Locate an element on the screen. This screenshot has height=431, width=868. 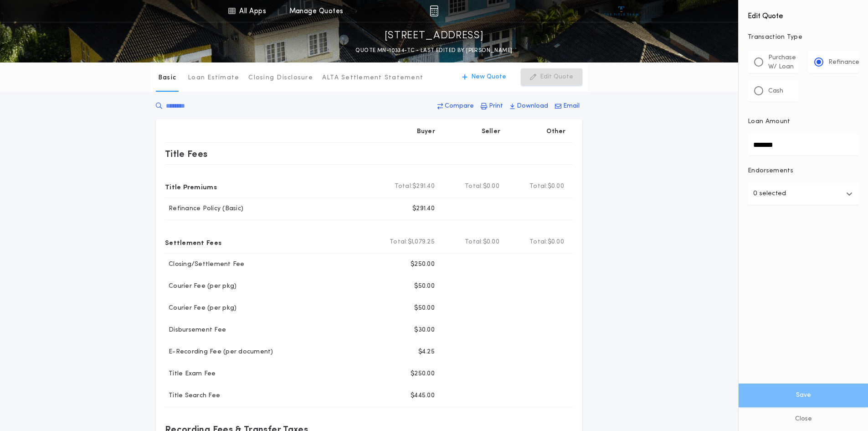
p: E-Recording Fee (per document) is located at coordinates (219, 352).